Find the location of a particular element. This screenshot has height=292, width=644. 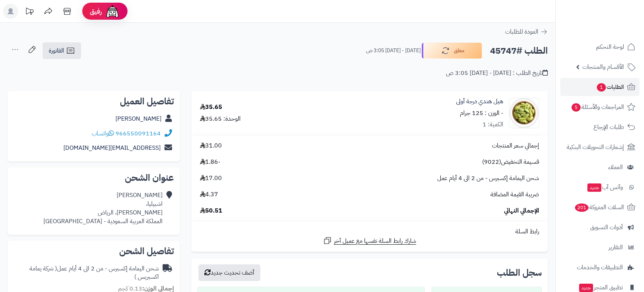

a: المراجعات والأسئلة5 is located at coordinates (600, 107).